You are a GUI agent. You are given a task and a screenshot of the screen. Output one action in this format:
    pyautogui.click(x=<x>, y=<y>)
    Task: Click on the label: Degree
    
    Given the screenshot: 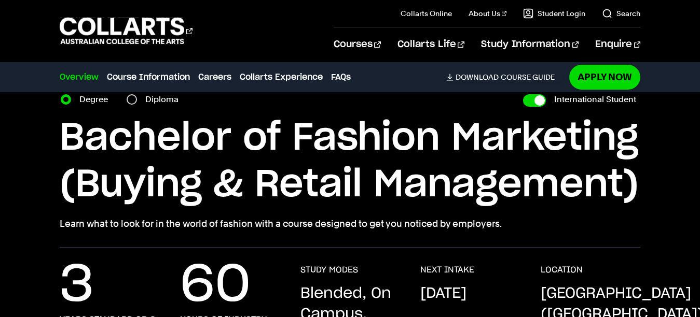 What is the action you would take?
    pyautogui.click(x=96, y=100)
    